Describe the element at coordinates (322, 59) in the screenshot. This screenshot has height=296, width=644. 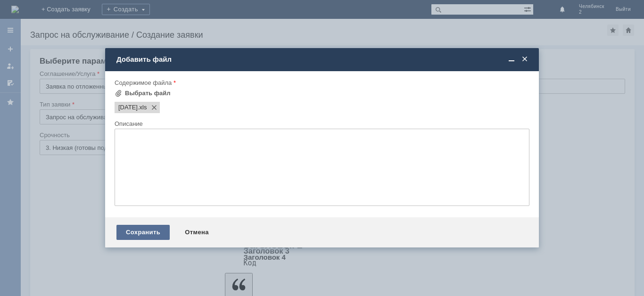
I see `div: Добавить файл` at that location.